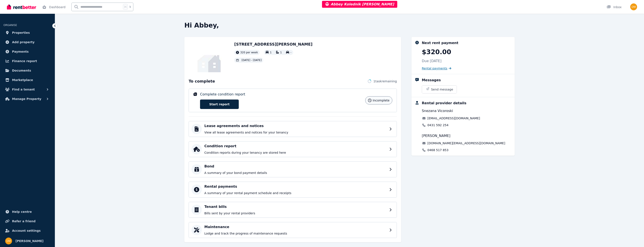 The height and width of the screenshot is (247, 644). What do you see at coordinates (10, 25) in the screenshot?
I see `span: ORGANISE` at bounding box center [10, 25].